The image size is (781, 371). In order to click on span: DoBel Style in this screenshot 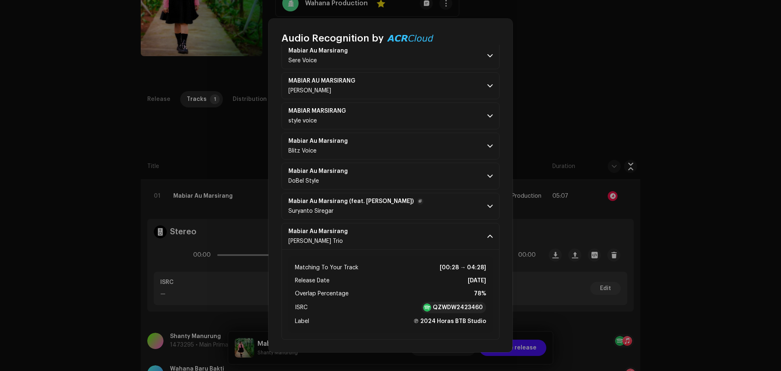, I will do `click(304, 181)`.